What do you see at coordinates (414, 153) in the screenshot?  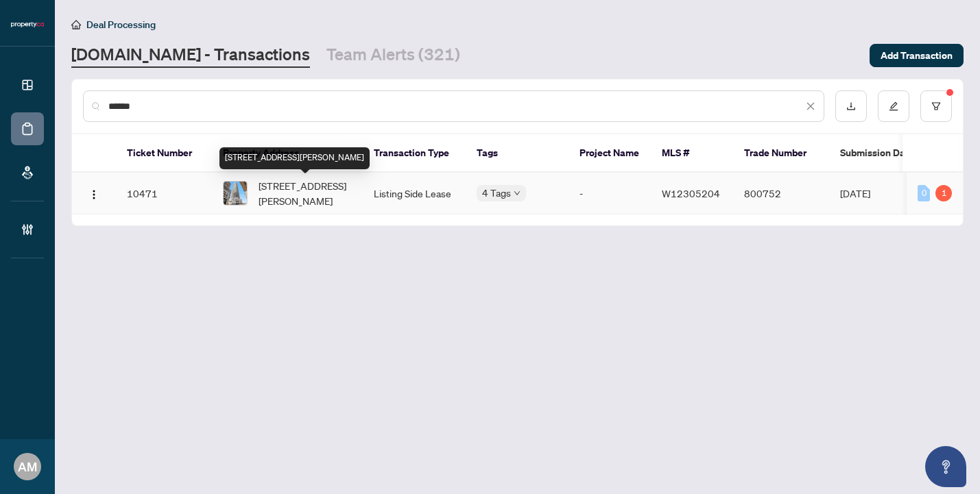 I see `th: Transaction Type` at bounding box center [414, 153].